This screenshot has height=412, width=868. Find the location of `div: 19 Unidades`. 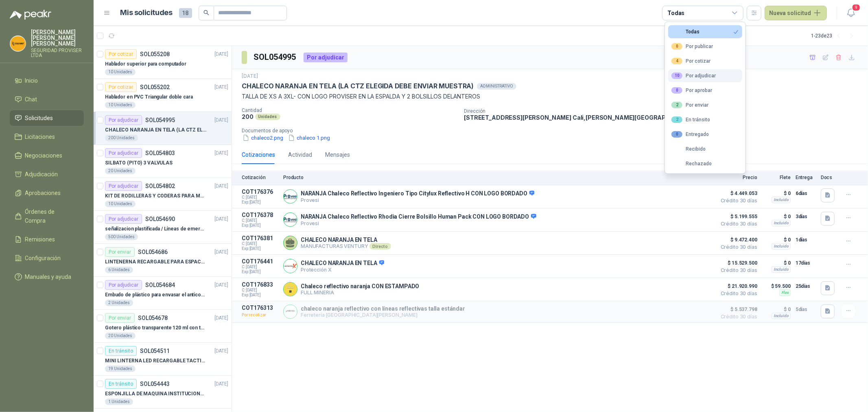

div: 19 Unidades is located at coordinates (120, 369).